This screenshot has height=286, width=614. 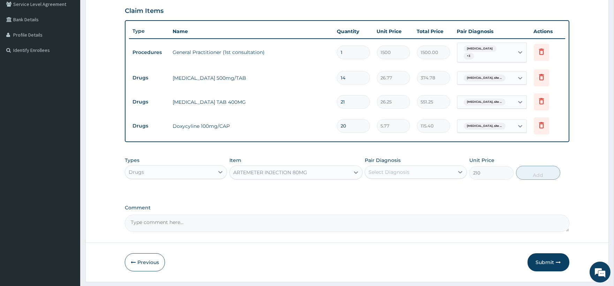 What do you see at coordinates (492, 31) in the screenshot?
I see `th: Pair Diagnosis` at bounding box center [492, 31].